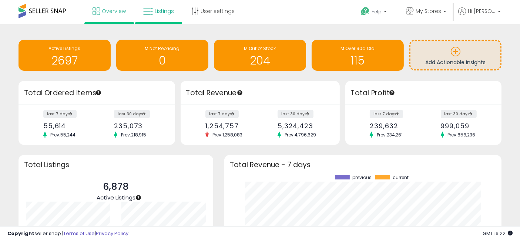  I want to click on span: Overview, so click(114, 11).